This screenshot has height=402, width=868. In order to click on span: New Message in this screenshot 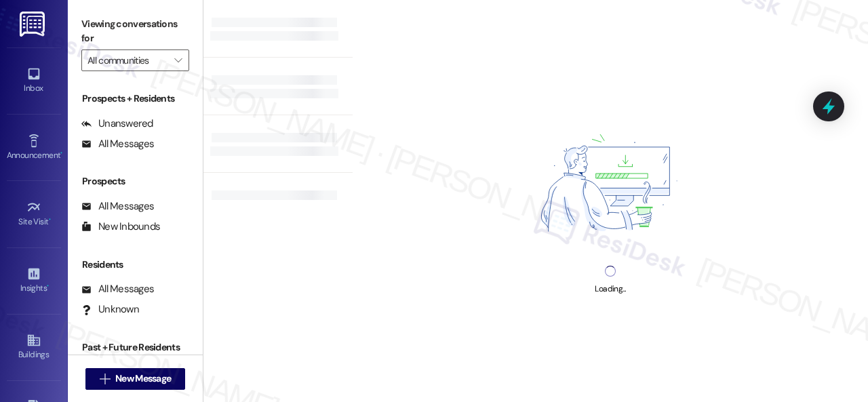, I will do `click(143, 378)`.